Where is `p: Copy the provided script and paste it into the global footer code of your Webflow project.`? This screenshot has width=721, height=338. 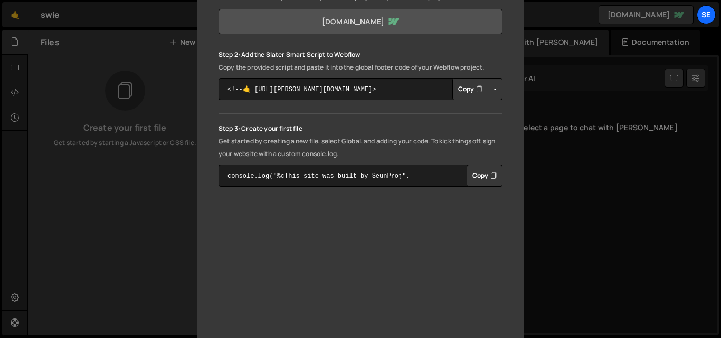
p: Copy the provided script and paste it into the global footer code of your Webflow project. is located at coordinates (360, 68).